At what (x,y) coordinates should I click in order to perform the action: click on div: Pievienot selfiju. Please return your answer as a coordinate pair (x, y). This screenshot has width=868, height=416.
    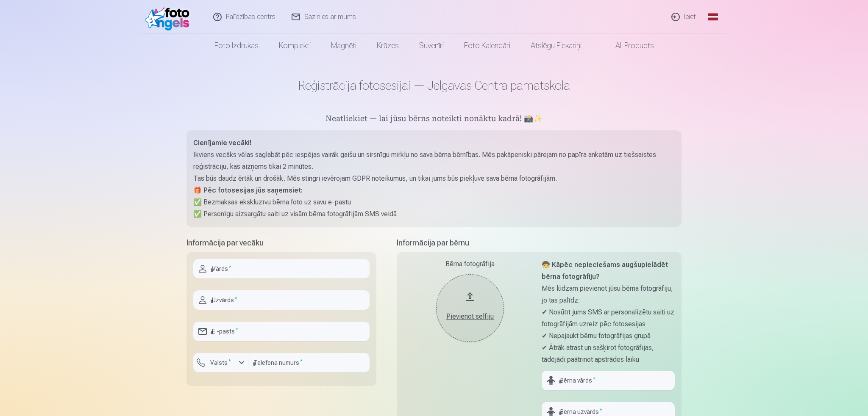
    Looking at the image, I should click on (470, 317).